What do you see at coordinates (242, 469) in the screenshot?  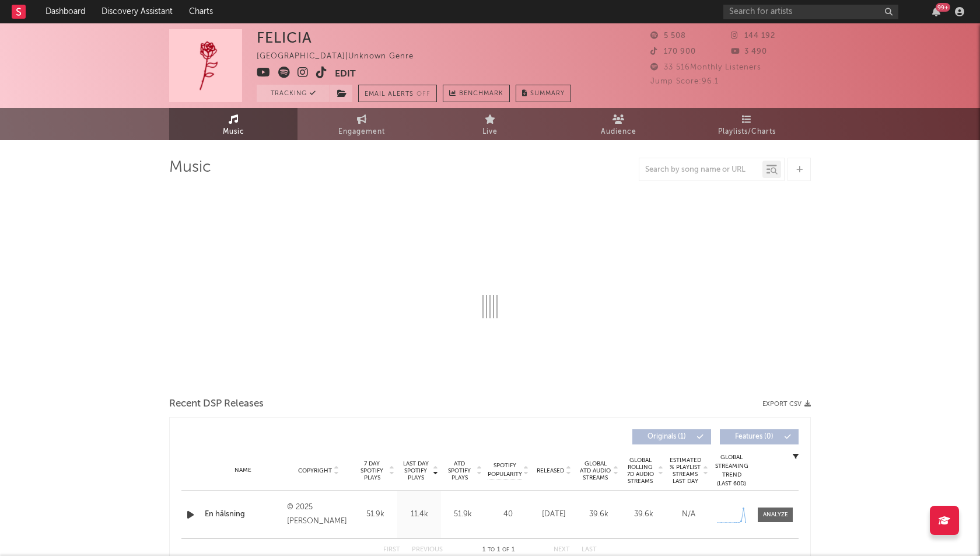 I see `div: Name` at bounding box center [242, 469].